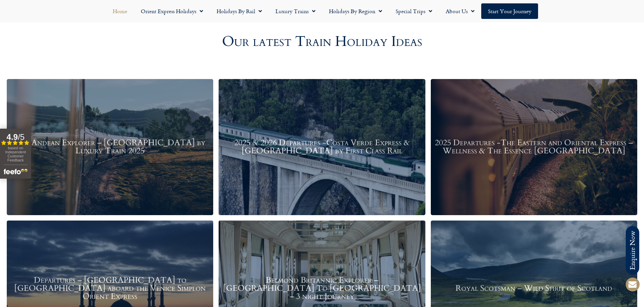  Describe the element at coordinates (120, 11) in the screenshot. I see `a: Home` at that location.